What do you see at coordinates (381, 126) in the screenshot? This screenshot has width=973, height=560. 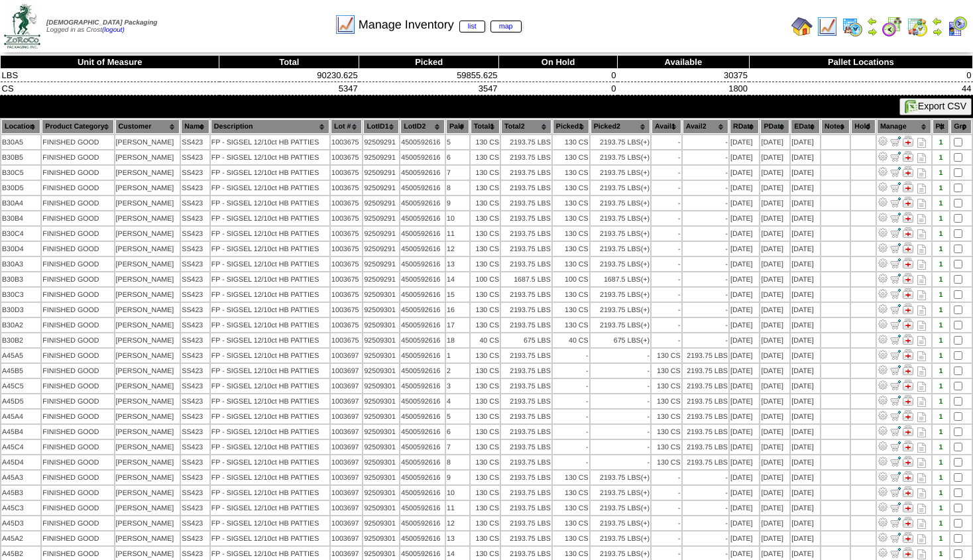 I see `th: LotID1` at bounding box center [381, 126].